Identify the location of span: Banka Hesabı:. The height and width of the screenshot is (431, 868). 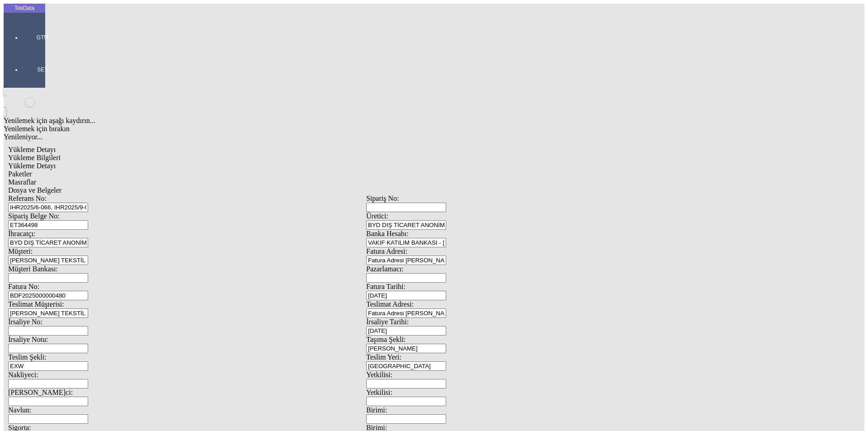
(387, 234).